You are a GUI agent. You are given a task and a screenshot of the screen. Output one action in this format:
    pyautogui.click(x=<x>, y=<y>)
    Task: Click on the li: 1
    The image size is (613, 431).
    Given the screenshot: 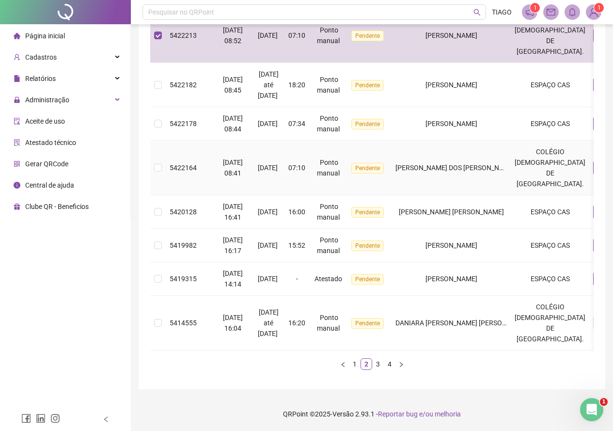 What is the action you would take?
    pyautogui.click(x=355, y=364)
    